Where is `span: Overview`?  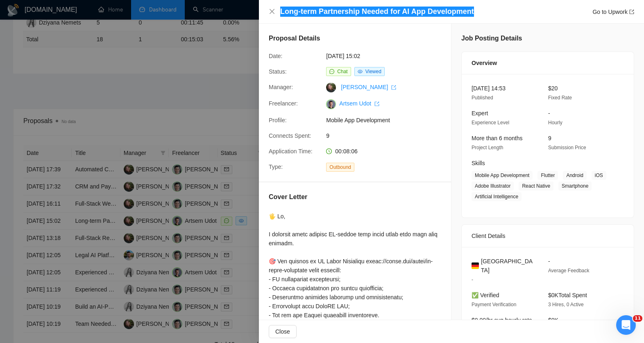
span: Overview is located at coordinates (484, 63).